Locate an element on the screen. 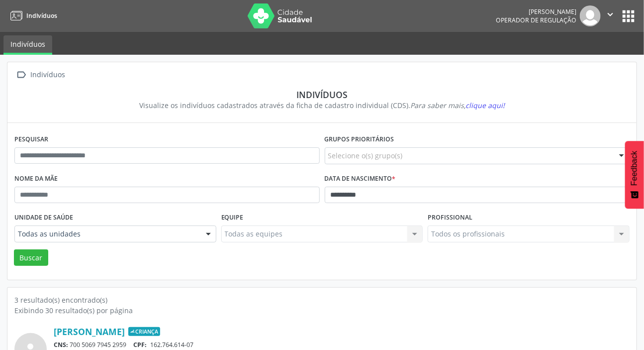 The width and height of the screenshot is (644, 350). span: Selecione o(s) grupo(s) is located at coordinates (365, 155).